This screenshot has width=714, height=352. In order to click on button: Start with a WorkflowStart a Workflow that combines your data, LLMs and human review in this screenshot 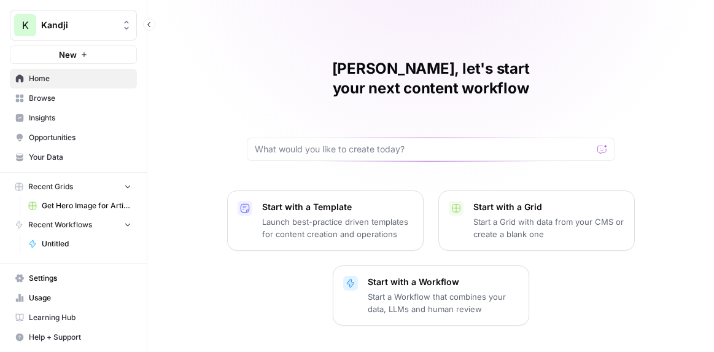, I will do `click(431, 295)`.